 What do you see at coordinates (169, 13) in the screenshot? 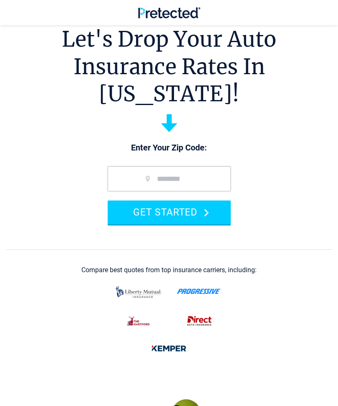
I see `img: Pretected Logo` at bounding box center [169, 13].